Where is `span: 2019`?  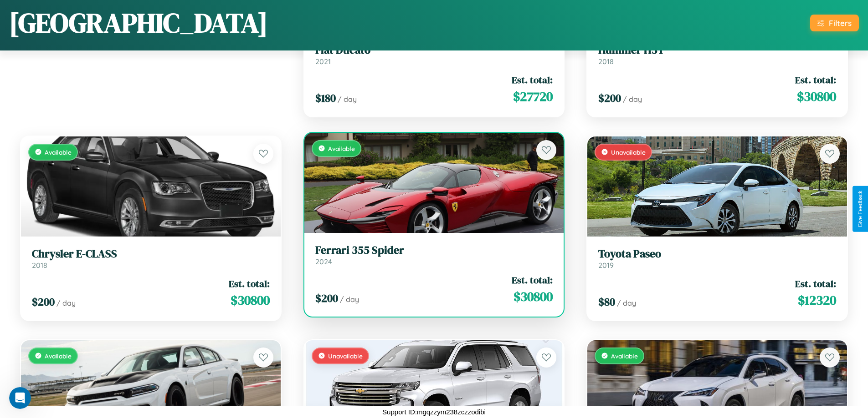 span: 2019 is located at coordinates (606, 265).